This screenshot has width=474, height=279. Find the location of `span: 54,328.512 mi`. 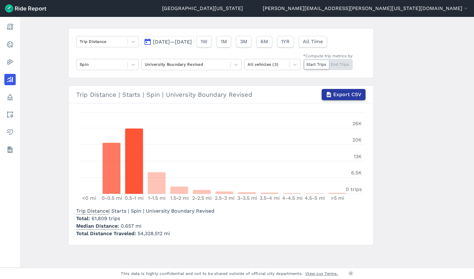

span: 54,328.512 mi is located at coordinates (154, 233).